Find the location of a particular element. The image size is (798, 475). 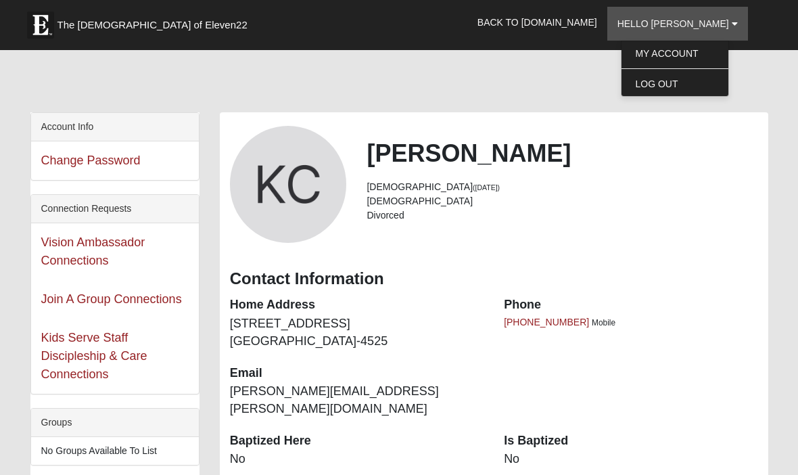

li: No Groups Available To List is located at coordinates (115, 451).